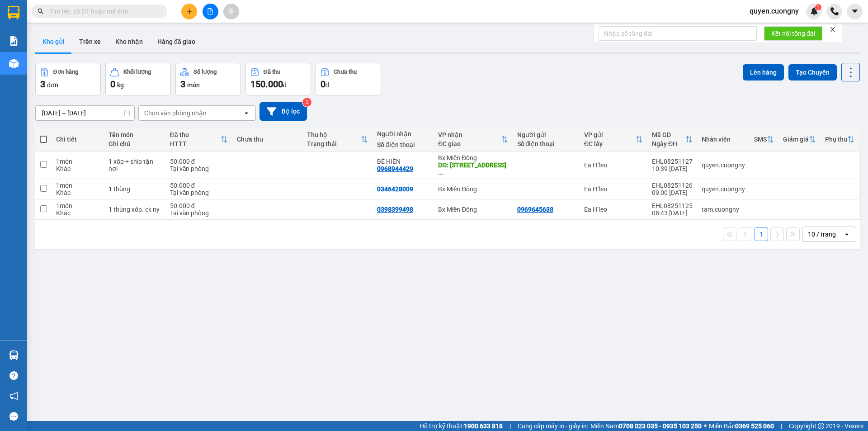 This screenshot has width=868, height=431. Describe the element at coordinates (134, 209) in the screenshot. I see `div: 1 thùng xốp. ck ny` at that location.